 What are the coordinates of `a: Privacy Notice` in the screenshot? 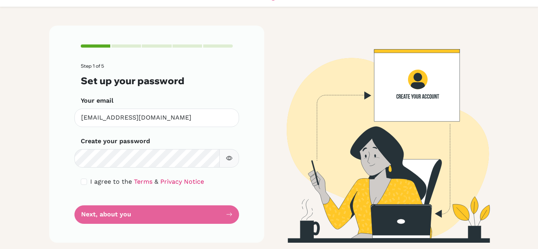 It's located at (182, 182).